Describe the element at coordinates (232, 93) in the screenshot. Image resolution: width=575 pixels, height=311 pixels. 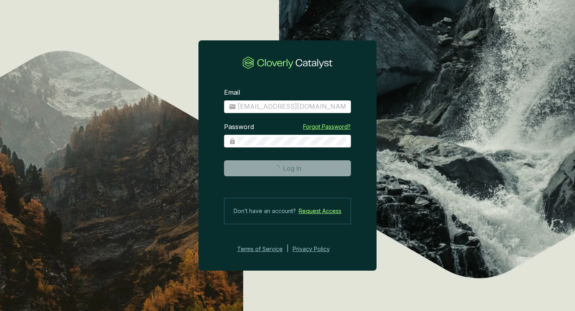
I see `label: Email` at that location.